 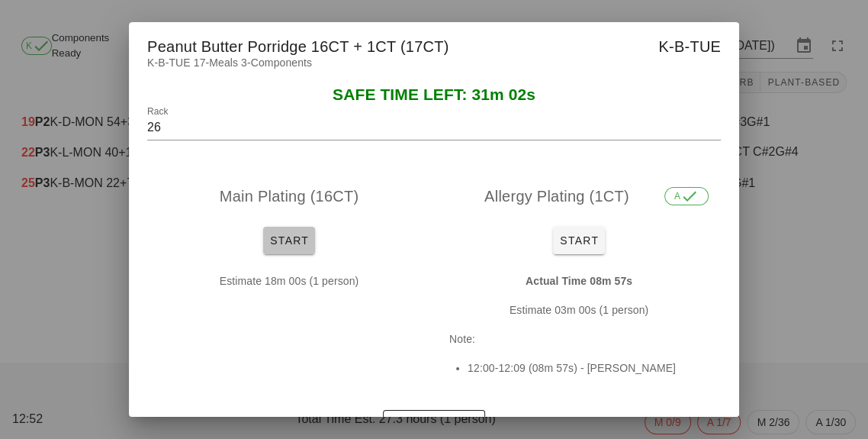 What do you see at coordinates (579, 339) in the screenshot?
I see `p: Note:` at bounding box center [579, 339].